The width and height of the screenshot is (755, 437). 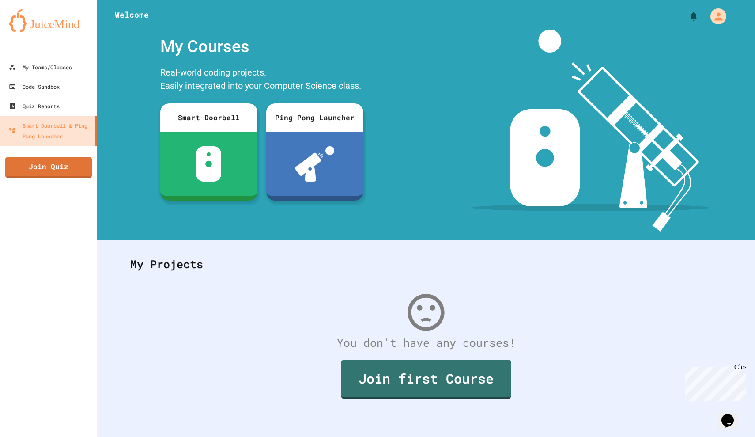 What do you see at coordinates (32, 30) in the screenshot?
I see `div: Chat with us now!Close` at bounding box center [32, 30].